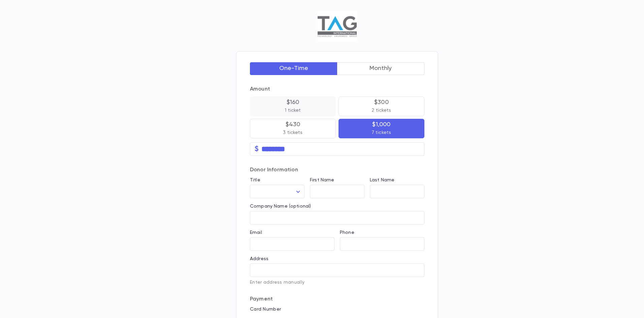  What do you see at coordinates (255, 180) in the screenshot?
I see `label: Title` at bounding box center [255, 180].